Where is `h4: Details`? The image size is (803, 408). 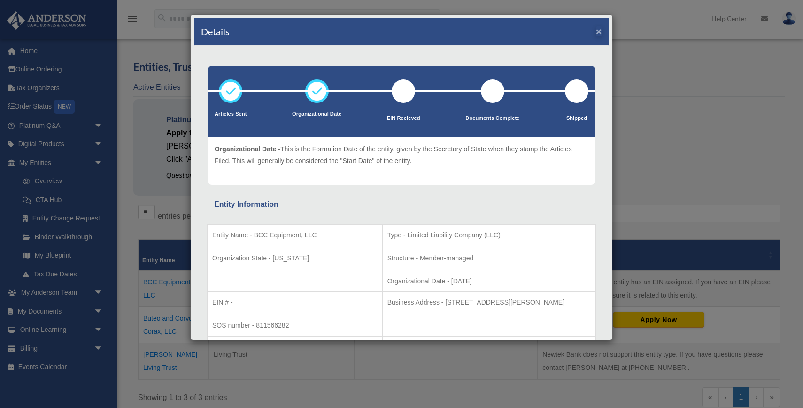 h4: Details is located at coordinates (215, 31).